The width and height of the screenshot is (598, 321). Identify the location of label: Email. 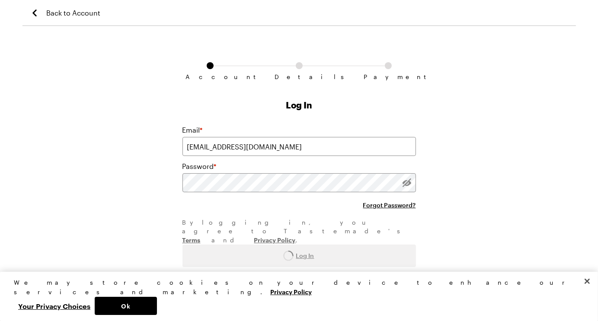
(192, 130).